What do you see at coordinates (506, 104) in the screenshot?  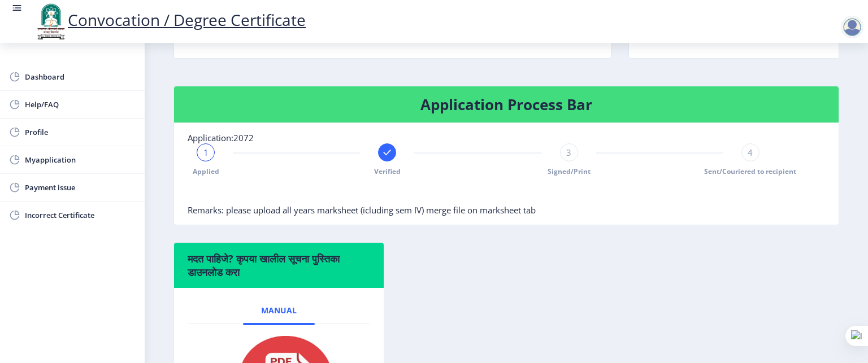 I see `h4: Application Process Bar` at bounding box center [506, 104].